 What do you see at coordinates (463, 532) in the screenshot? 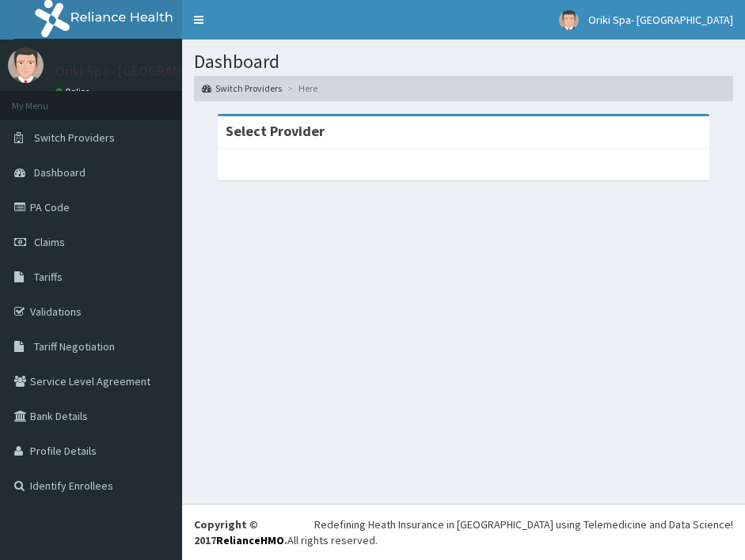
I see `footer: All rights reserved.` at bounding box center [463, 532].